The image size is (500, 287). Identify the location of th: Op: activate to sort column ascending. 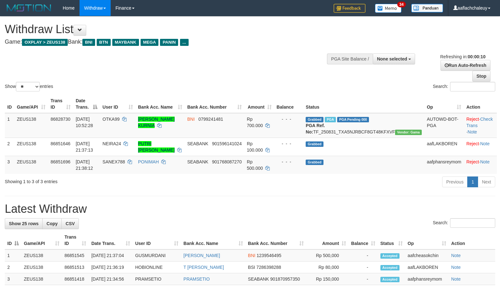
(427, 240).